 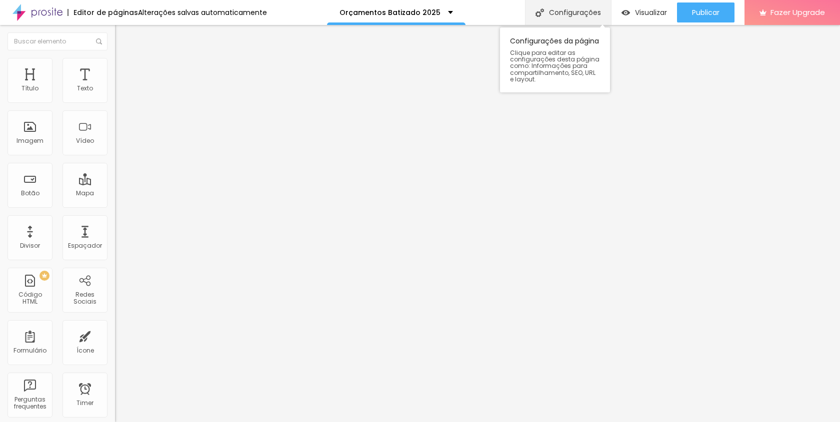 I want to click on div: Ícone, so click(x=85, y=351).